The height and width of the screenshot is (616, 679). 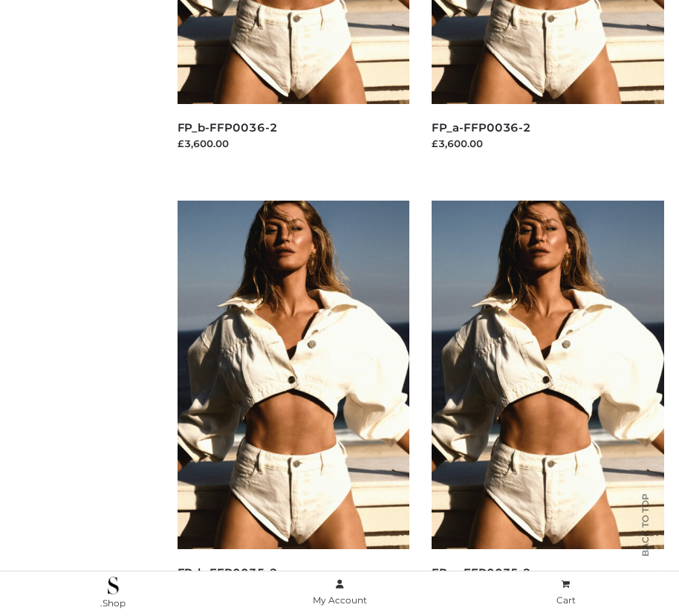 I want to click on img: .Shop, so click(x=113, y=586).